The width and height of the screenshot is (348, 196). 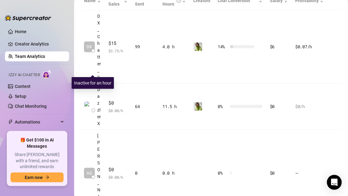 What do you see at coordinates (145, 106) in the screenshot?
I see `div: 64` at bounding box center [145, 106].